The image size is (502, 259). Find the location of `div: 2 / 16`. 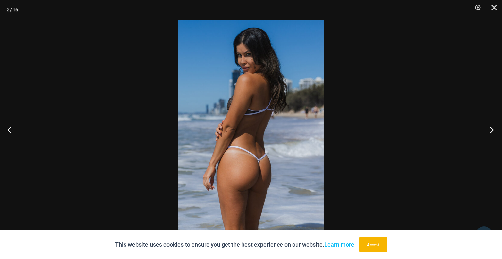

div: 2 / 16 is located at coordinates (12, 10).